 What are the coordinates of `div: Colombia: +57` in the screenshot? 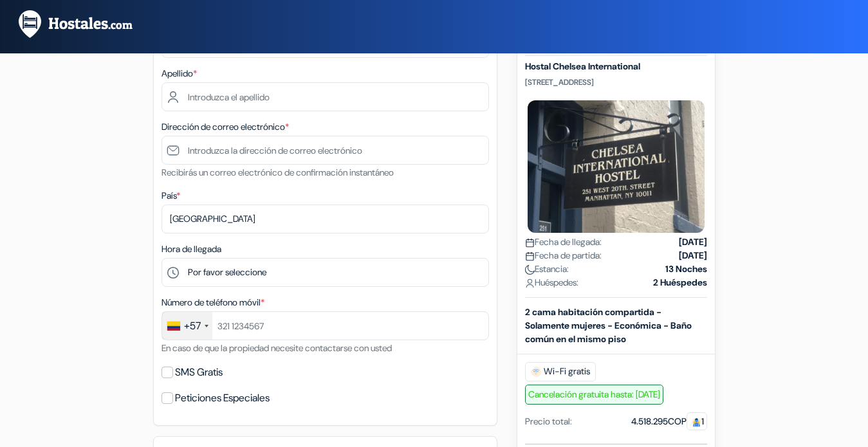 It's located at (187, 326).